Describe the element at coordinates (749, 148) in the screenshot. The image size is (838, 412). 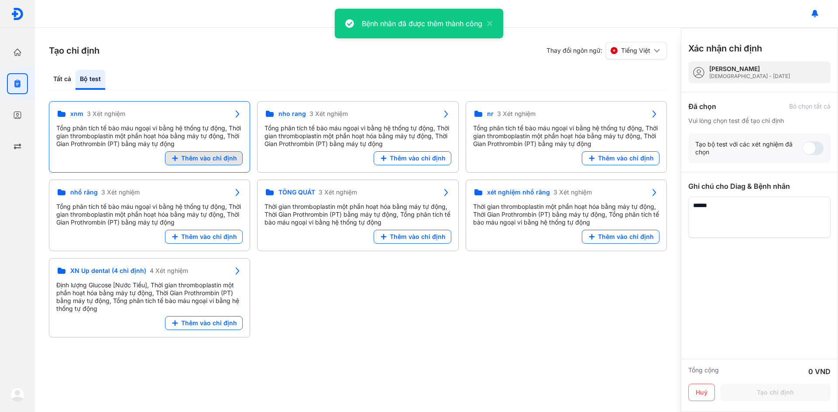
I see `div: Tạo bộ test với các xét nghiệm đã chọn` at that location.